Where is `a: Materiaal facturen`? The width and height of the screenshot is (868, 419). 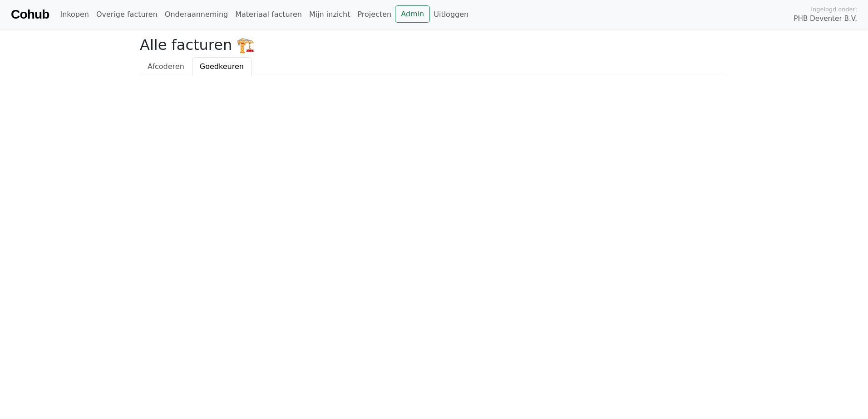
a: Materiaal facturen is located at coordinates (268, 15).